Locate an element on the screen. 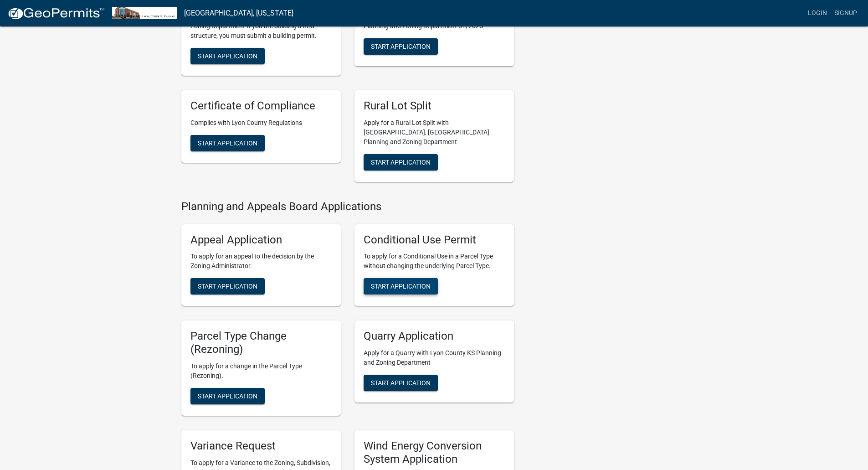  h5: Certificate of Compliance is located at coordinates (261, 106).